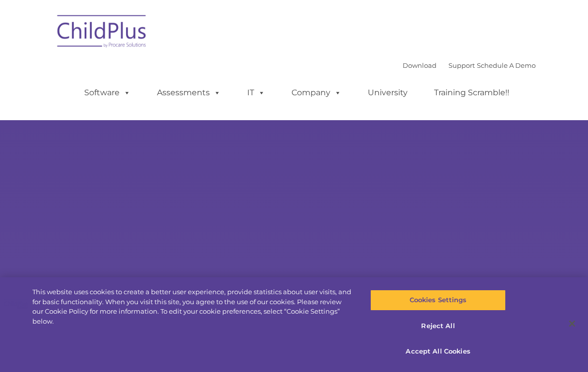 The height and width of the screenshot is (372, 588). I want to click on a: Assessments, so click(189, 93).